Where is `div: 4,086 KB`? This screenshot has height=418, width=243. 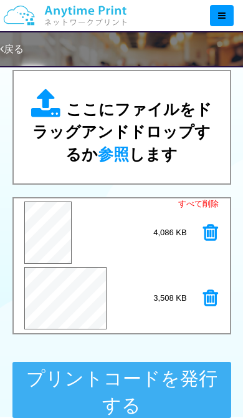
div: 4,086 KB is located at coordinates (170, 233).